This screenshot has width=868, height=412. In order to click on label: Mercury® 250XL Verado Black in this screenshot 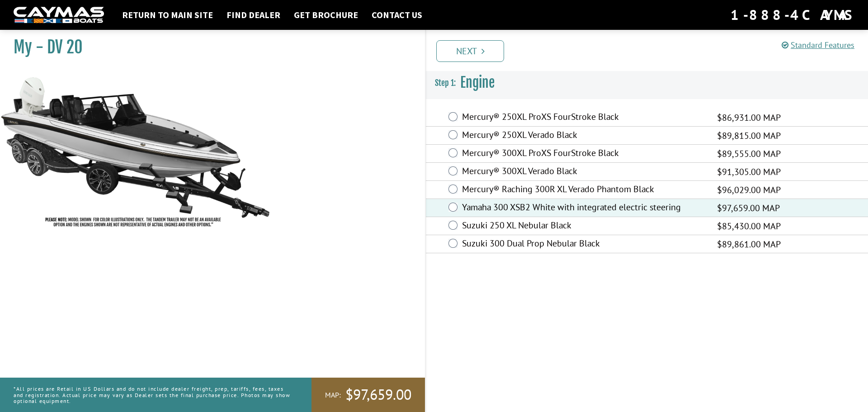, I will do `click(583, 136)`.